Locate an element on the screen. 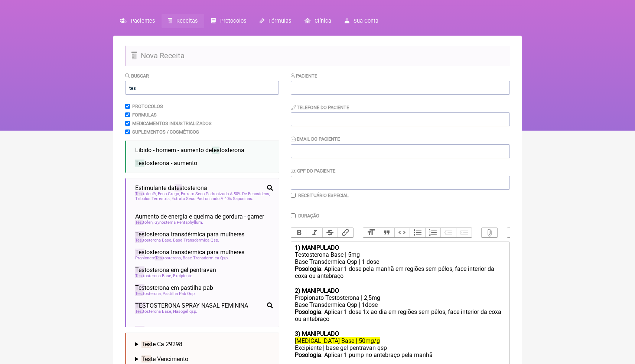 This screenshot has width=635, height=364. button: Undo is located at coordinates (515, 233).